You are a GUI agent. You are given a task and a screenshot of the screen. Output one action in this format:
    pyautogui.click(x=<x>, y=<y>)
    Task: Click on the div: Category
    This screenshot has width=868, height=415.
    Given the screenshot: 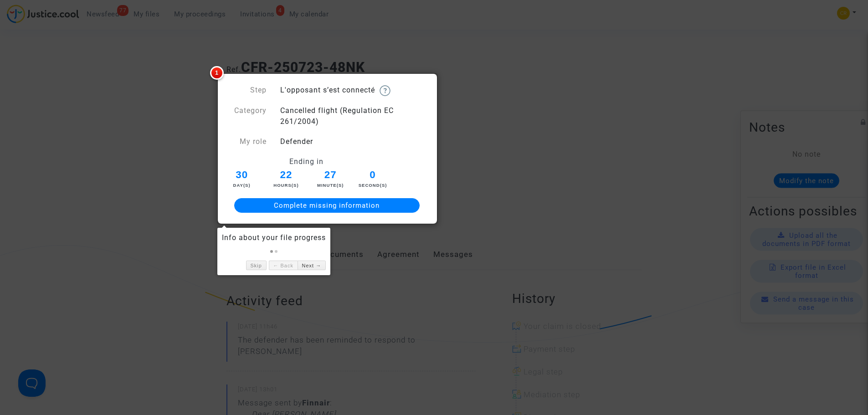 What is the action you would take?
    pyautogui.click(x=246, y=116)
    